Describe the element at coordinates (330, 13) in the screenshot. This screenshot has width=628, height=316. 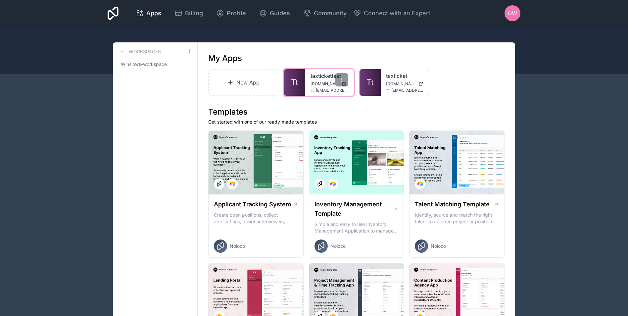
I see `span: Community` at that location.